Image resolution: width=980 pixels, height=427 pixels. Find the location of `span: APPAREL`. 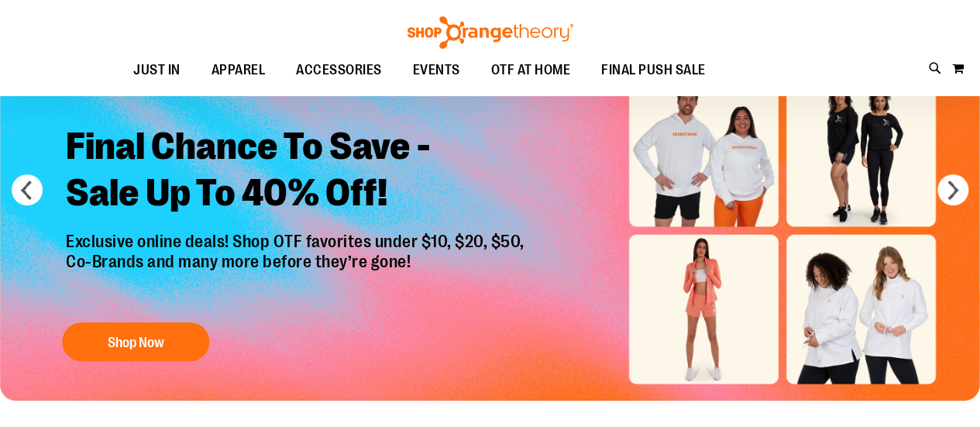

span: APPAREL is located at coordinates (238, 70).